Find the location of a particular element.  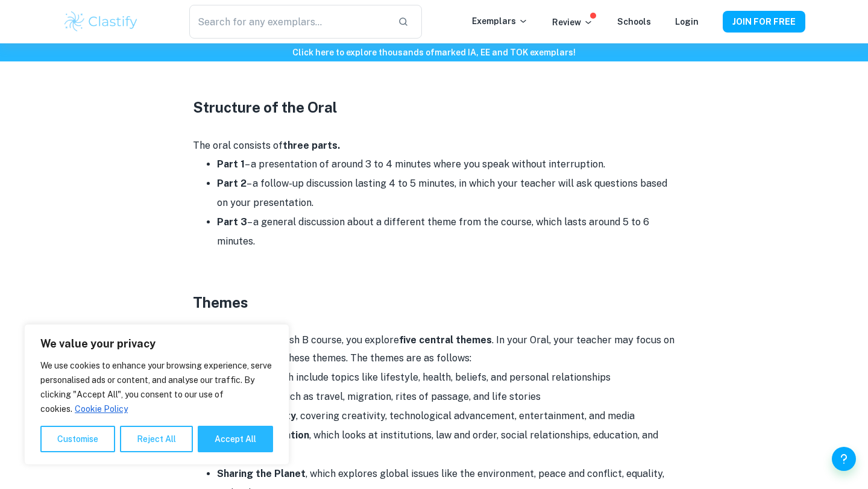

strong: Part 1 is located at coordinates (231, 164).